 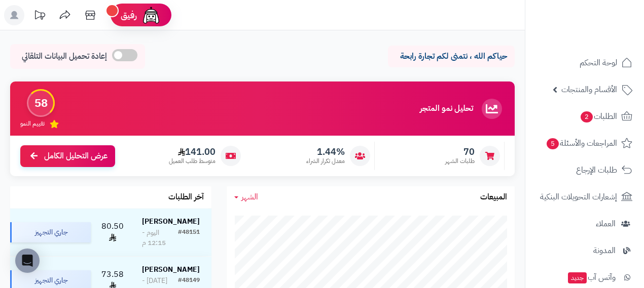 What do you see at coordinates (587, 117) in the screenshot?
I see `span: 2` at bounding box center [587, 117].